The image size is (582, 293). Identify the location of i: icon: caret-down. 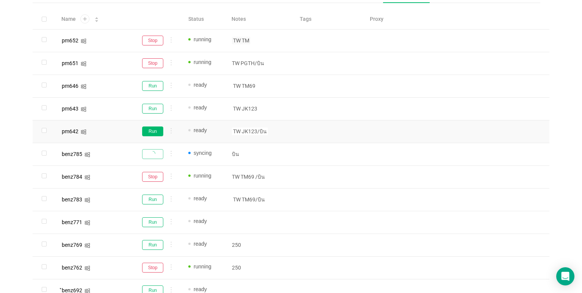
(97, 20).